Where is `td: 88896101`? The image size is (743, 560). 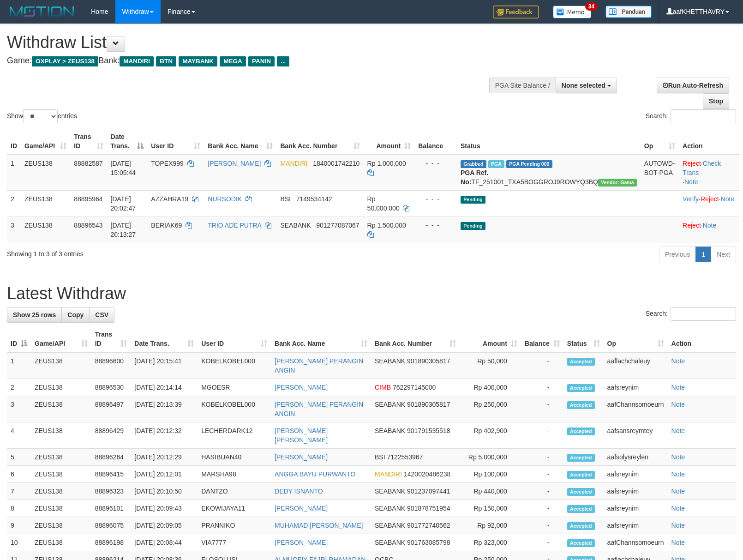 td: 88896101 is located at coordinates (111, 508).